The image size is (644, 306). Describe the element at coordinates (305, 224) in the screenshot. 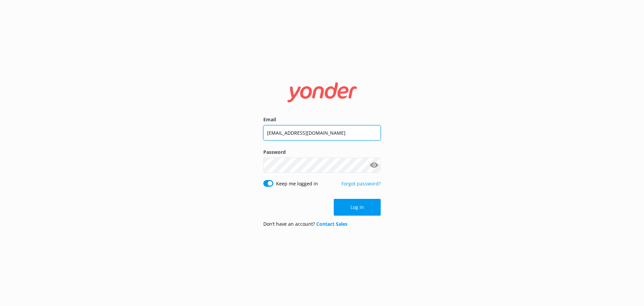

I see `p: Don’t have an account?` at that location.